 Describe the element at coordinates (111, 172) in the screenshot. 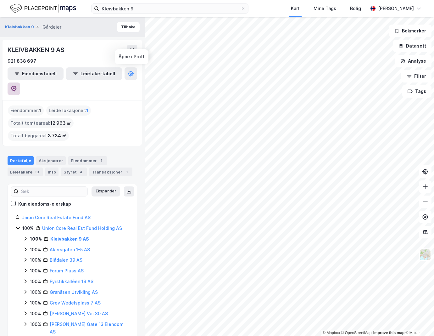

I see `div: Transaksjoner` at that location.